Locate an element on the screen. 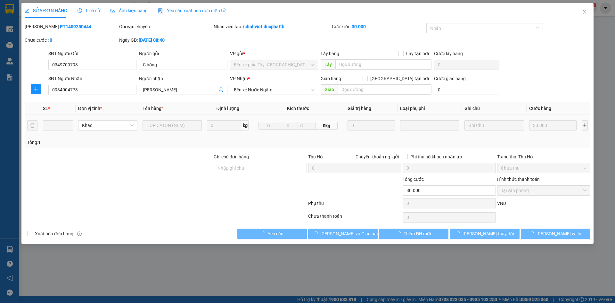 This screenshot has width=615, height=303. span: Yêu cầu xuất hóa đơn điện tử is located at coordinates (192, 11).